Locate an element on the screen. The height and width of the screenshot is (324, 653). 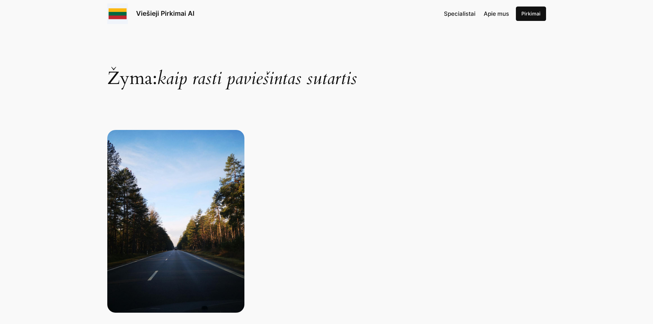
a: Apie mus is located at coordinates (496, 14).